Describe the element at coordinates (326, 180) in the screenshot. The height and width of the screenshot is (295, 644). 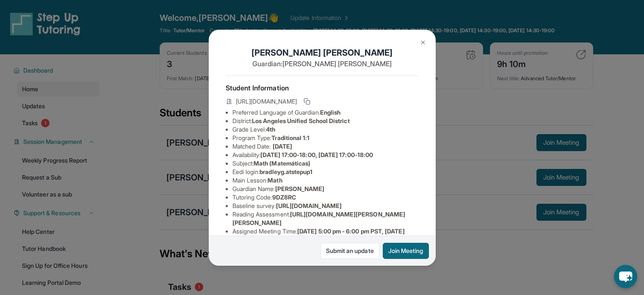
I see `li: Main Lesson :` at that location.